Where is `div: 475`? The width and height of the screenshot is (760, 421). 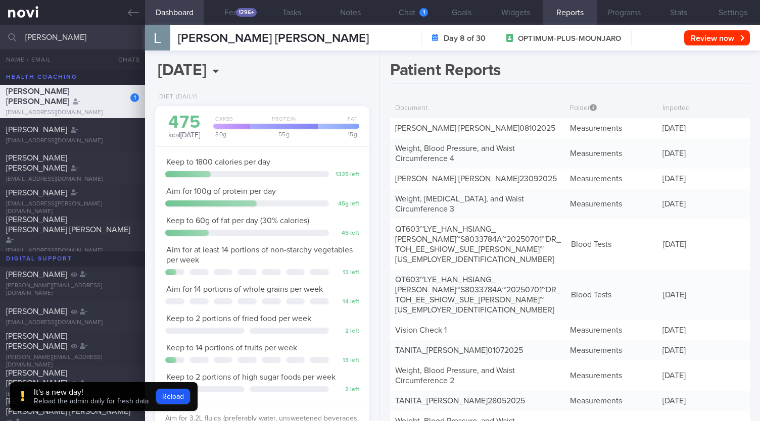 div: 475 is located at coordinates (184, 122).